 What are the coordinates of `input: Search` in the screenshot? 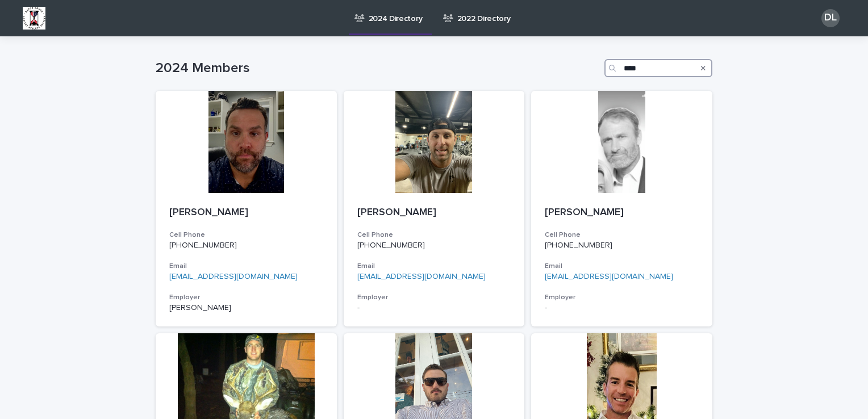 It's located at (659, 68).